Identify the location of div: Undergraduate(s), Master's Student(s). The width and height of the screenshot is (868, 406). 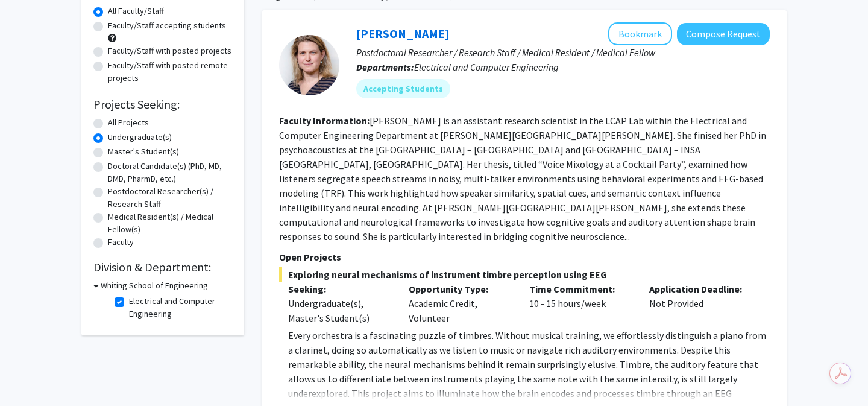
(339, 311).